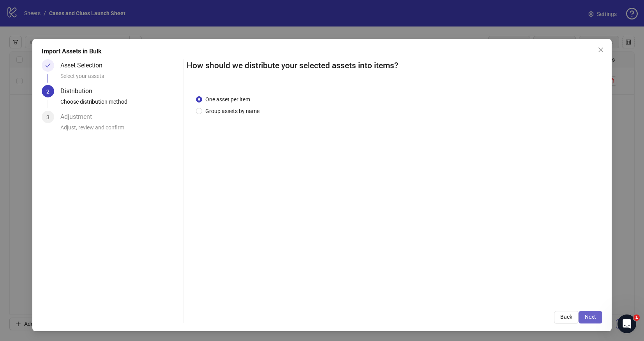 Image resolution: width=644 pixels, height=341 pixels. Describe the element at coordinates (590, 317) in the screenshot. I see `button: Next` at that location.